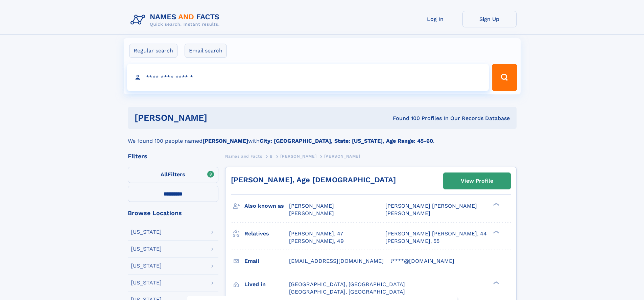 The height and width of the screenshot is (300, 644). What do you see at coordinates (173, 156) in the screenshot?
I see `div: Filters` at bounding box center [173, 156].